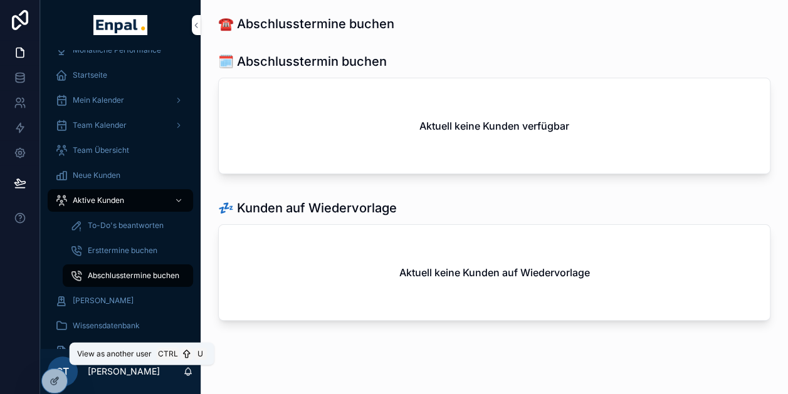 This screenshot has height=394, width=788. I want to click on a: Startseite, so click(120, 75).